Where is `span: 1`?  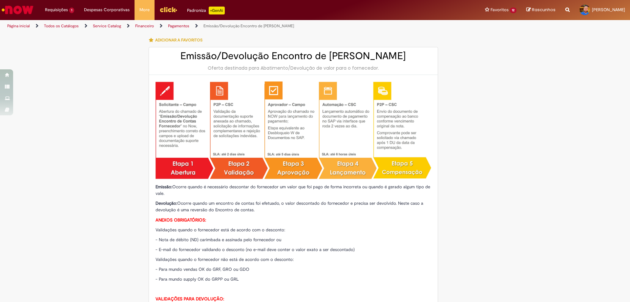 span: 1 is located at coordinates (72, 10).